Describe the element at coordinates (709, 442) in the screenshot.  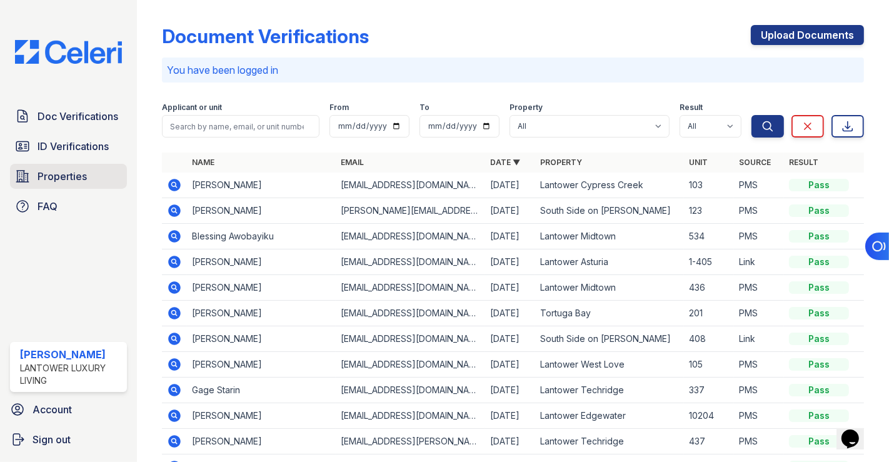
I see `td: 437` at that location.